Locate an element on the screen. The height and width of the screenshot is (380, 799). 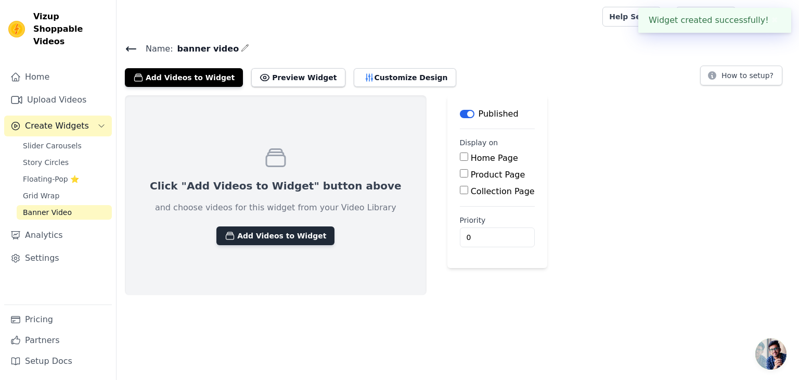
label: Collection Page is located at coordinates (502, 191).